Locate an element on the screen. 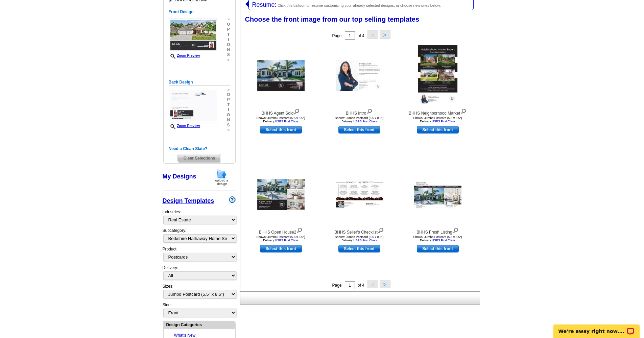  img: BHHS Seller's Checklist is located at coordinates (359, 195).